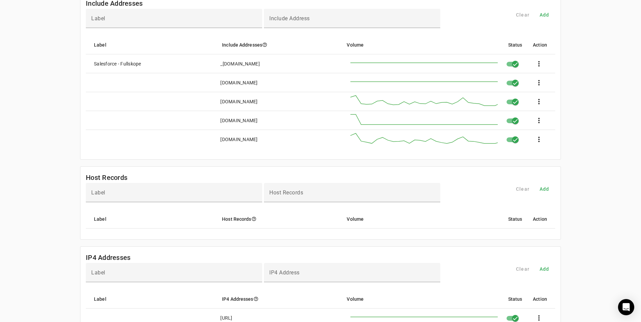 The height and width of the screenshot is (322, 641). I want to click on mat-card-title: IP4 Addresses, so click(108, 258).